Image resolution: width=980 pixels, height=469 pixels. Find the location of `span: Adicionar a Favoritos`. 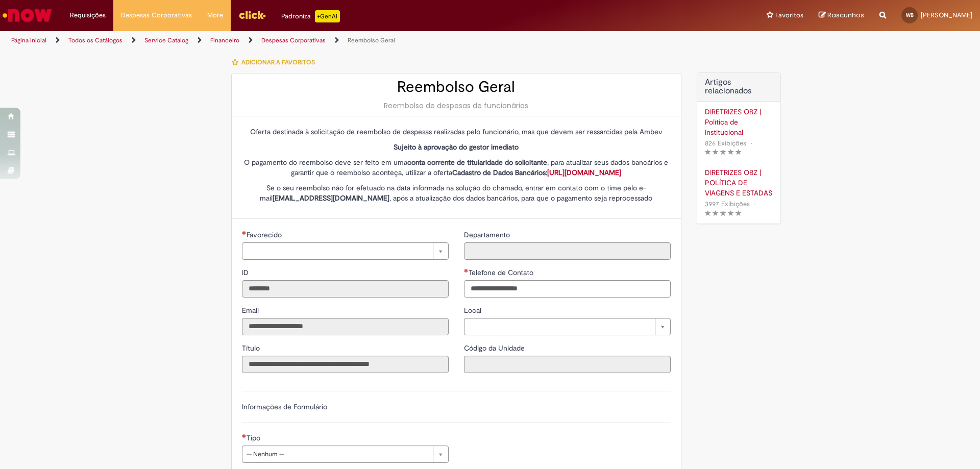

span: Adicionar a Favoritos is located at coordinates (278, 62).